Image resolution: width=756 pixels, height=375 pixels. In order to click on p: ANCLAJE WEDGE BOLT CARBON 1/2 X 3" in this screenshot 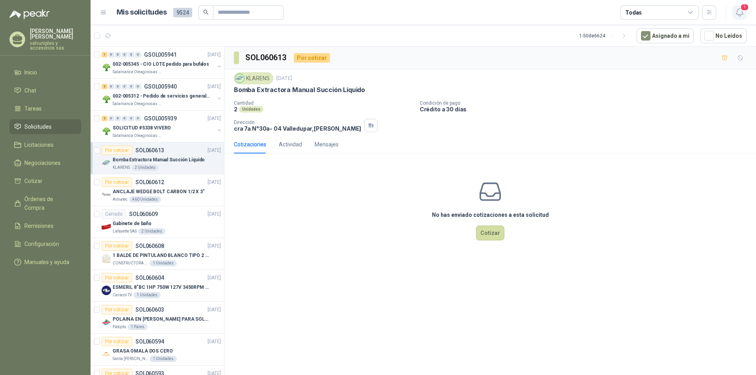, I will do `click(159, 192)`.